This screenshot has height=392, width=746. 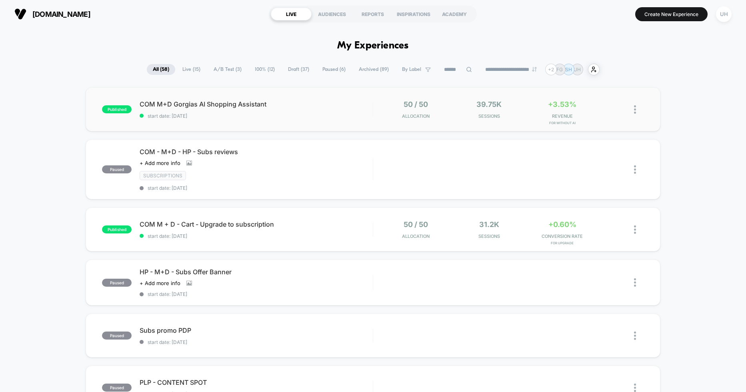 I want to click on span: +0.60%, so click(x=563, y=224).